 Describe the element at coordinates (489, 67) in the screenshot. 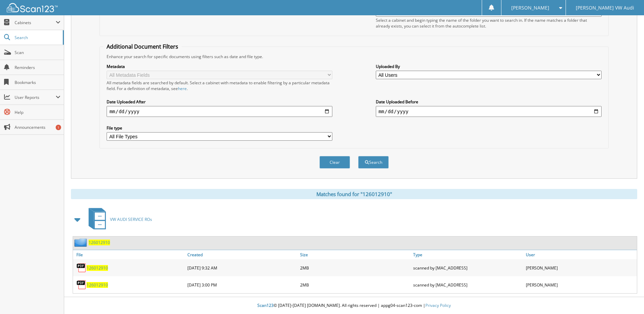

I see `label: Uploaded By` at that location.